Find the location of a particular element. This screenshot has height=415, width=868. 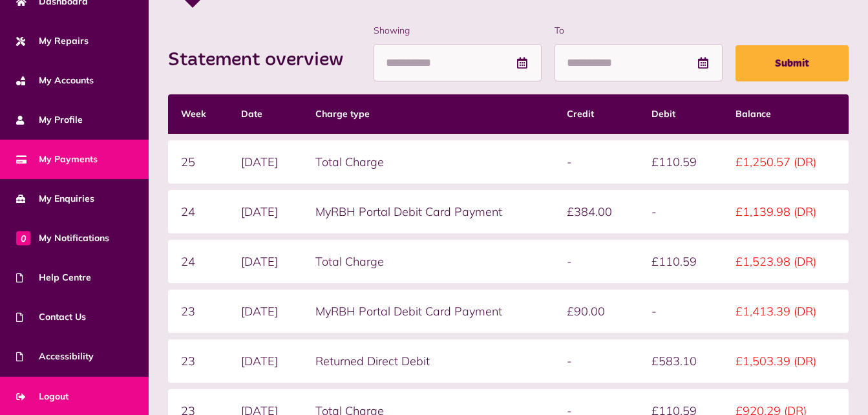

label: Showing is located at coordinates (457, 30).